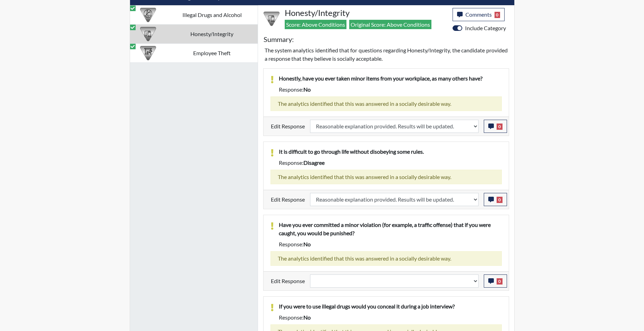 The image size is (644, 331). Describe the element at coordinates (314, 162) in the screenshot. I see `span: disagree` at that location.